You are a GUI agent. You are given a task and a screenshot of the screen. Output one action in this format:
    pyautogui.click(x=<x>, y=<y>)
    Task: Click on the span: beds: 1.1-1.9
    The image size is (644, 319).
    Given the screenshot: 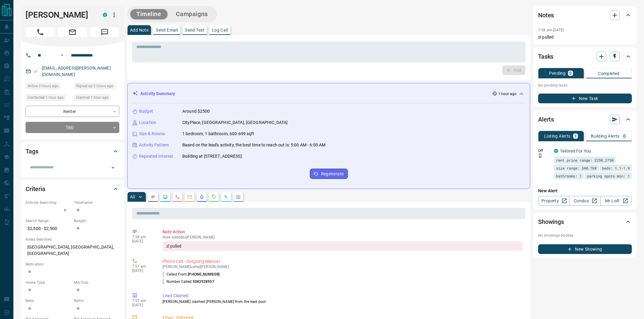 What is the action you would take?
    pyautogui.click(x=615, y=168)
    